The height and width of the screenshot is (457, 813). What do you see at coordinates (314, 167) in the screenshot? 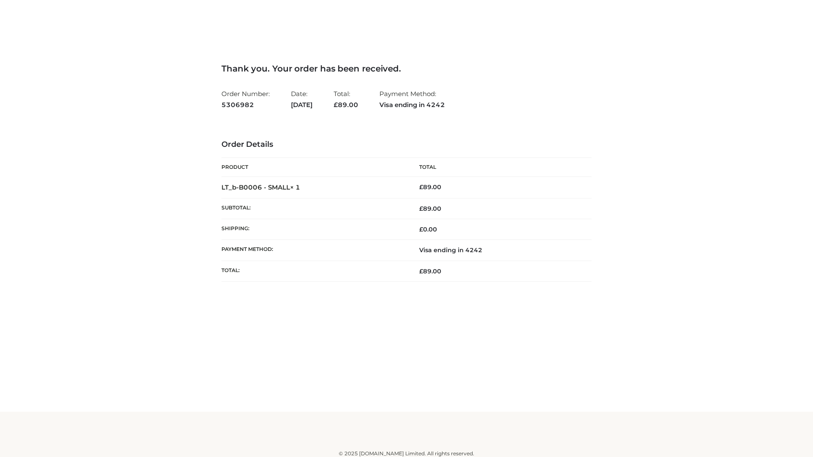
I see `th: Product` at bounding box center [314, 167].